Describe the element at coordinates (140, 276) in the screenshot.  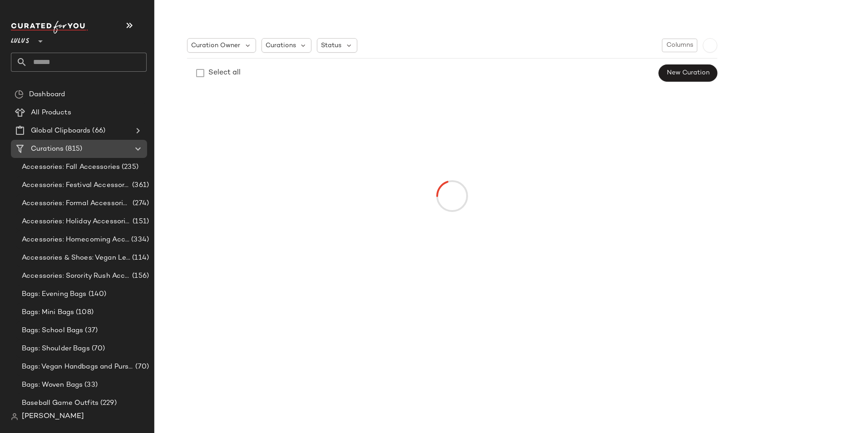
I see `span: (156)` at that location.